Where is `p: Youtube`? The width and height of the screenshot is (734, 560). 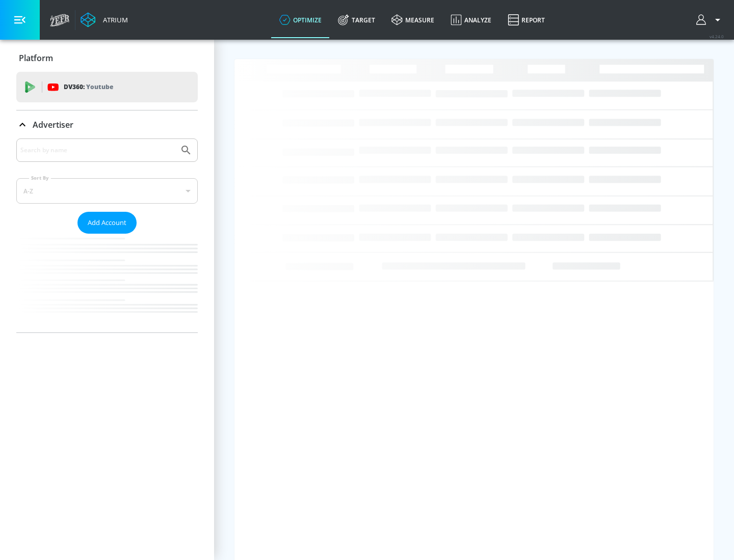
p: Youtube is located at coordinates (99, 87).